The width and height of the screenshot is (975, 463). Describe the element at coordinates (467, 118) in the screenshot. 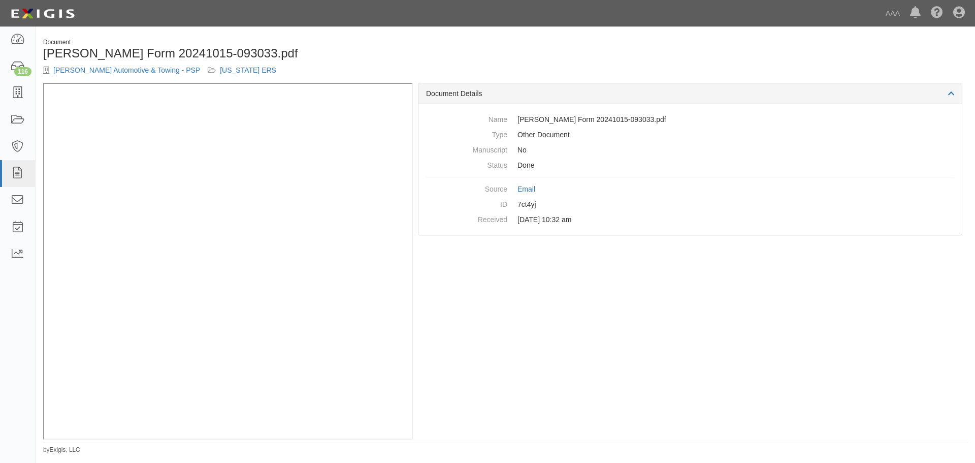

I see `dt: Name` at that location.